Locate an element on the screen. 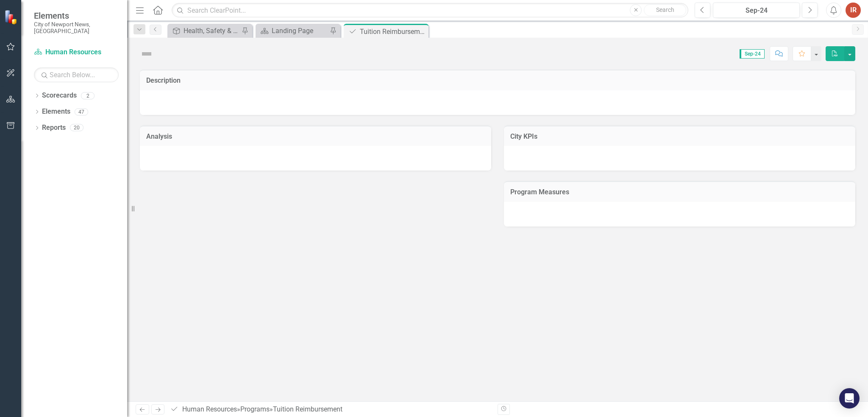 Image resolution: width=868 pixels, height=417 pixels. span: Elements is located at coordinates (77, 16).